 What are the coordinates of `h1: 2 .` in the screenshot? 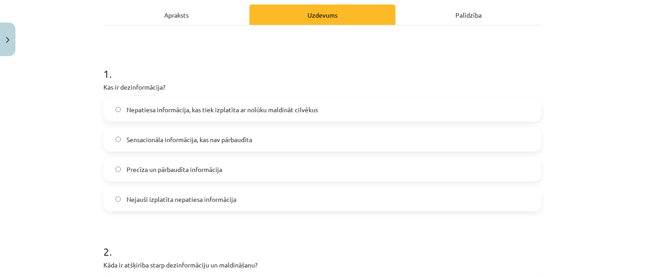 It's located at (322, 244).